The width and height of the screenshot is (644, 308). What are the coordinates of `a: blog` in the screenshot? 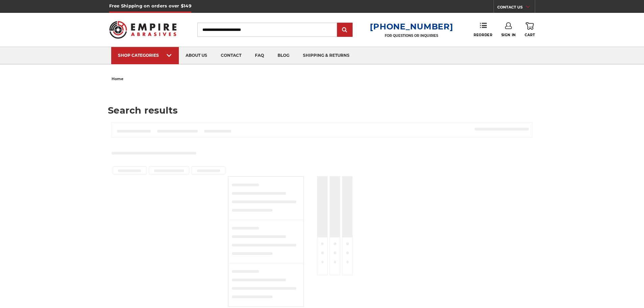 It's located at (284, 55).